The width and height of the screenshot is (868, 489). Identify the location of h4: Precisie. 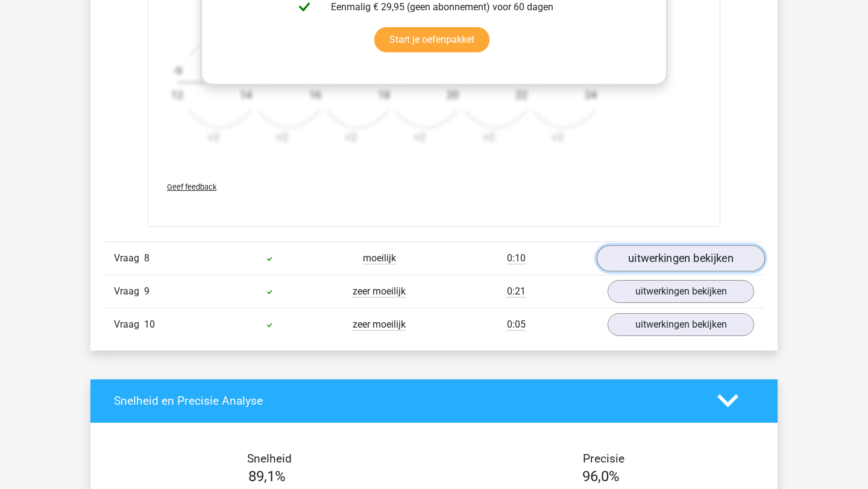
(603, 458).